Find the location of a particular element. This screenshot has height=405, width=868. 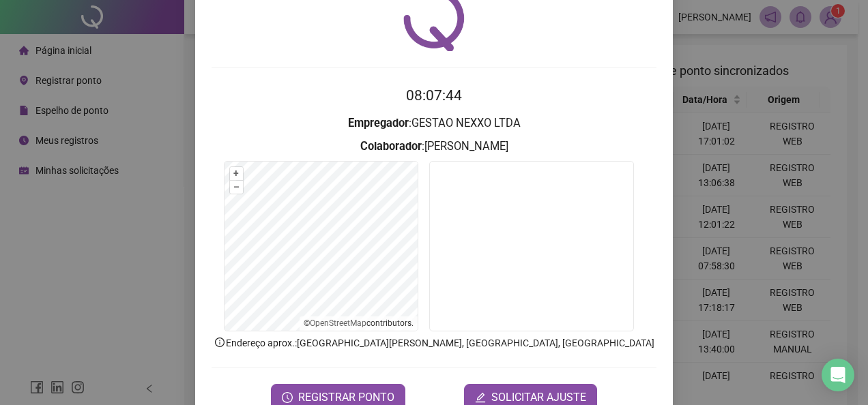

span: clock-circle is located at coordinates (288, 397).